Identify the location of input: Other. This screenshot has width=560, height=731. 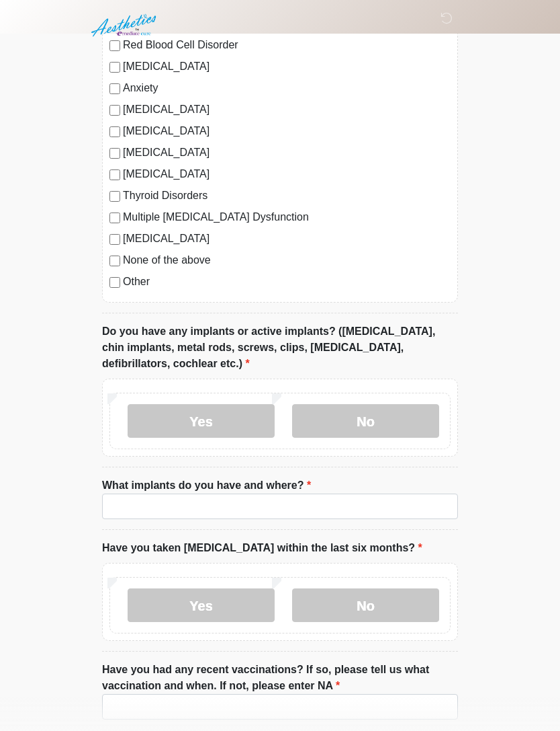
(115, 283).